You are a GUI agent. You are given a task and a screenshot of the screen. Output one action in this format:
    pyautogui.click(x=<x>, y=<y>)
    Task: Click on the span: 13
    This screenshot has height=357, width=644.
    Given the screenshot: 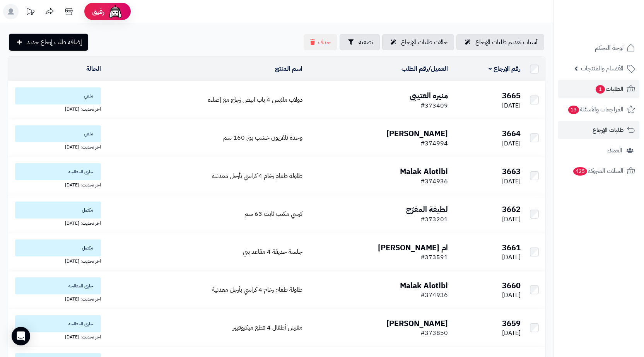 What is the action you would take?
    pyautogui.click(x=573, y=110)
    